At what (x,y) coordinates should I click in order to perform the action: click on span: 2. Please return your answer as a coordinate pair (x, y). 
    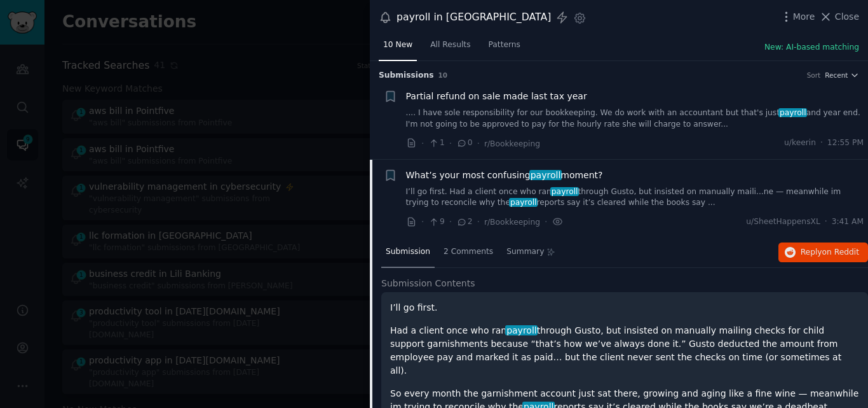
    Looking at the image, I should click on (463, 222).